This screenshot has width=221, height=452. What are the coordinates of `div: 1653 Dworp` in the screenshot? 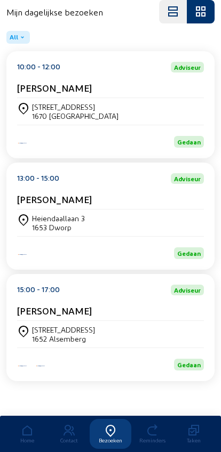 It's located at (58, 227).